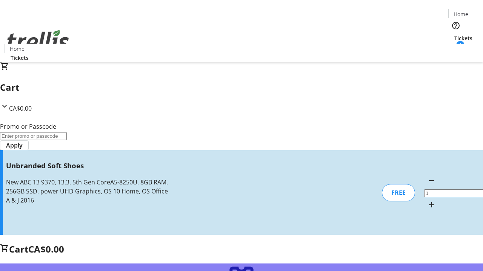 The width and height of the screenshot is (483, 271). I want to click on button: Increment by one, so click(431, 205).